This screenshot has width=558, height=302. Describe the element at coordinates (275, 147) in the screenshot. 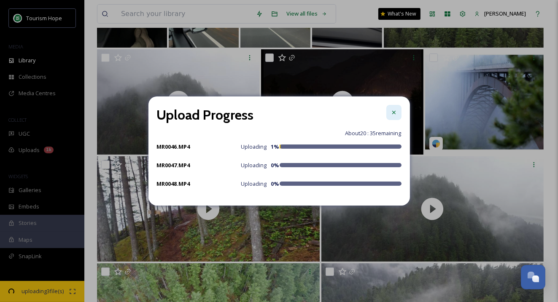

I see `strong: 1 %` at that location.